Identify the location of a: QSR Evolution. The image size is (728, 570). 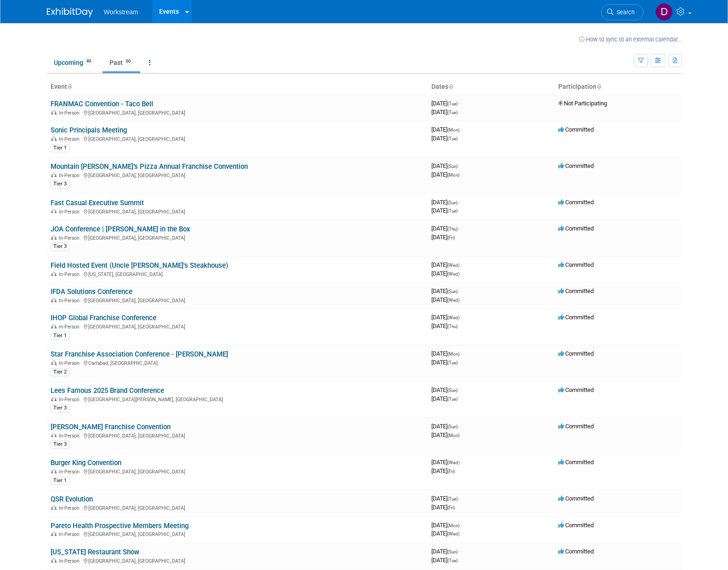
(72, 499).